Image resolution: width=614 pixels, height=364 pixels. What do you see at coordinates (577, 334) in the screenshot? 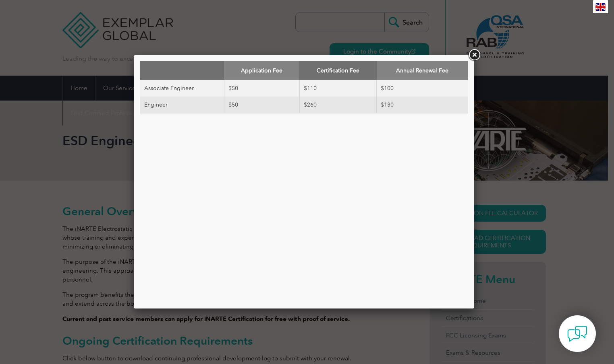
I see `img: contact-chat.png` at bounding box center [577, 334].